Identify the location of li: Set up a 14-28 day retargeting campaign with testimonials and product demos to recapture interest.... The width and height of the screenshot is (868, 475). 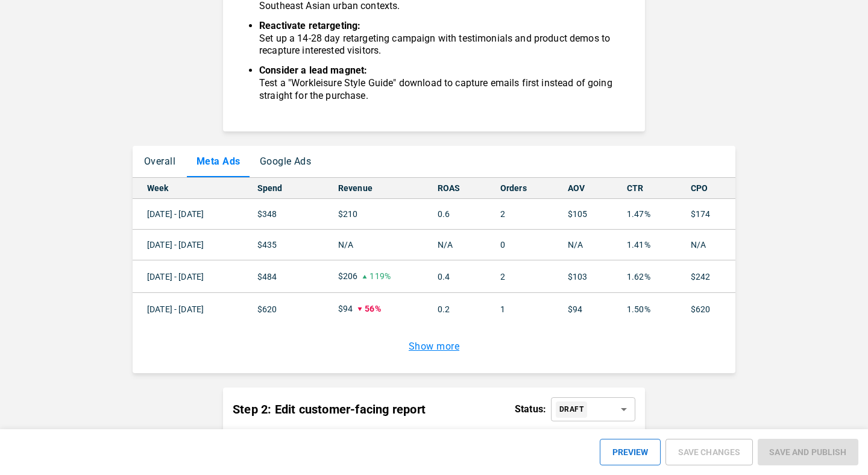
(440, 39).